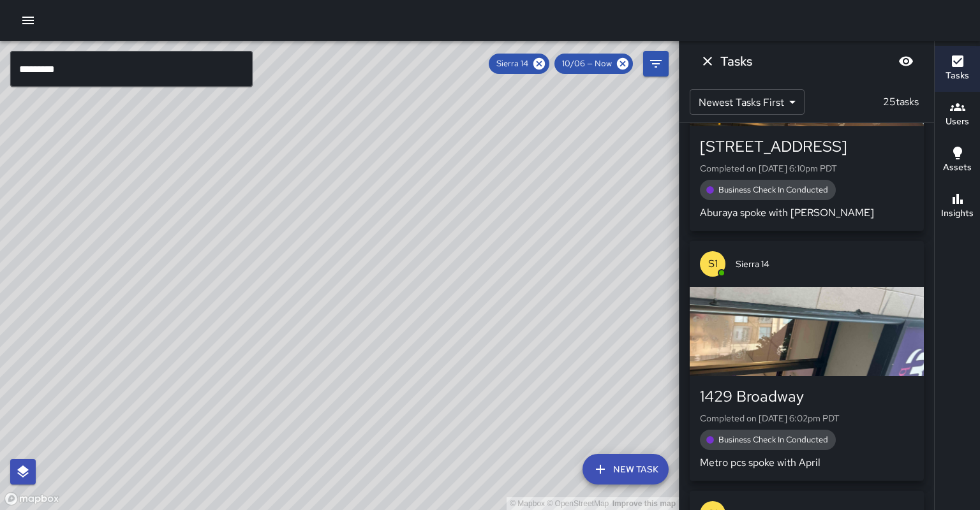 The width and height of the screenshot is (980, 510). I want to click on button: New Task, so click(625, 469).